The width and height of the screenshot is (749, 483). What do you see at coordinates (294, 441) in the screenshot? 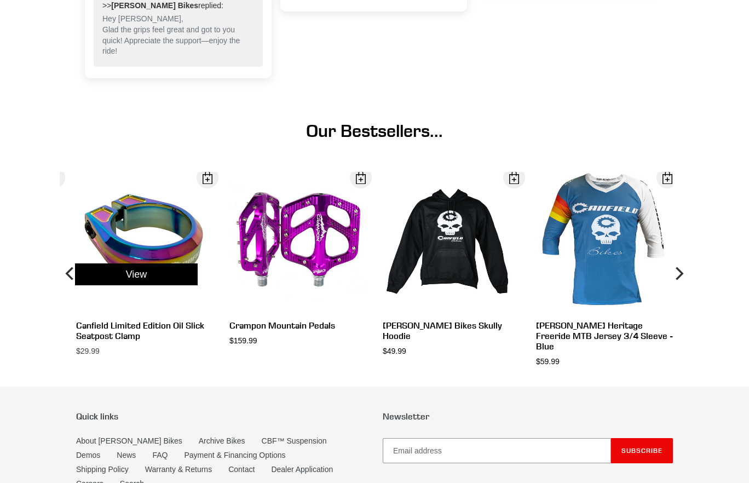
I see `a: CBF™ Suspension` at bounding box center [294, 441].